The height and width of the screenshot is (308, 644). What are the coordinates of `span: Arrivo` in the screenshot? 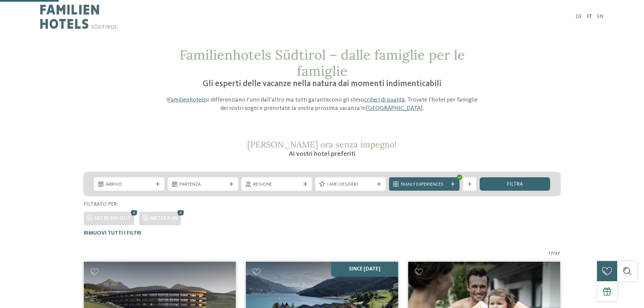 It's located at (129, 185).